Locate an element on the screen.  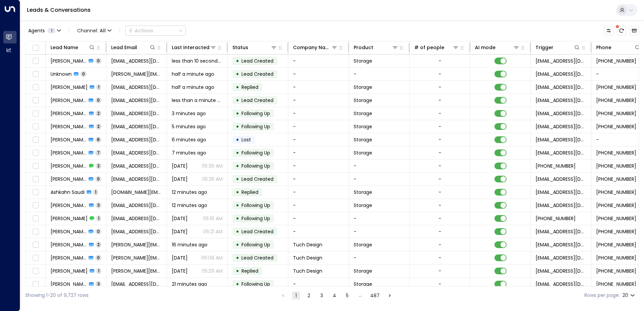
button: Customize is located at coordinates (608, 31).